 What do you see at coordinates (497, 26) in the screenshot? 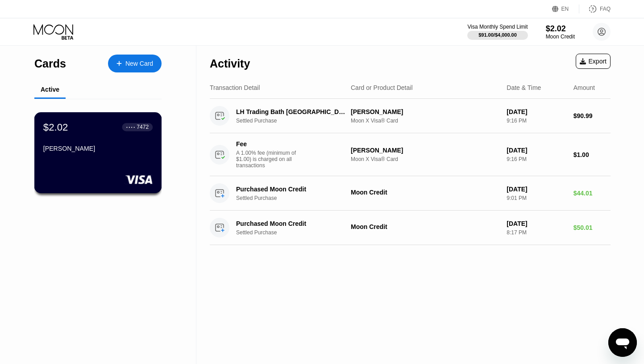
I see `div: Visa Monthly Spend Limit` at bounding box center [497, 26].